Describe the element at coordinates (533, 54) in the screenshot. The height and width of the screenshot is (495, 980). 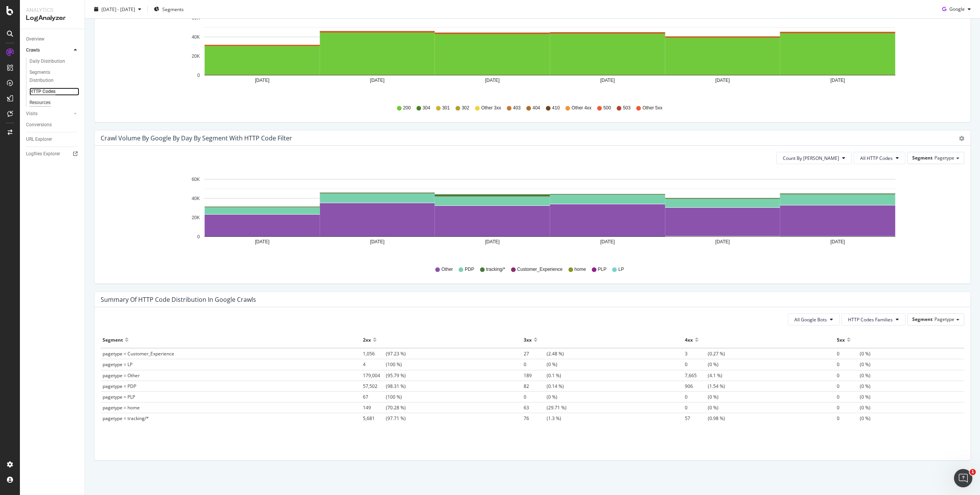
I see `div: A chart.` at that location.